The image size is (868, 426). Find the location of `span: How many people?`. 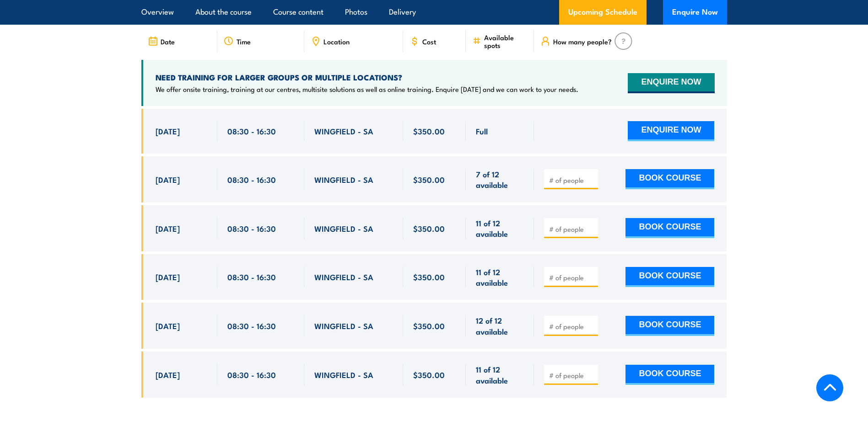

span: How many people? is located at coordinates (582, 41).